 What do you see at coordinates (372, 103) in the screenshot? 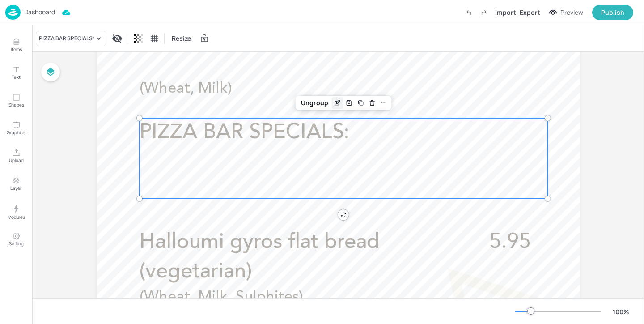
I see `div: Delete` at bounding box center [372, 103].